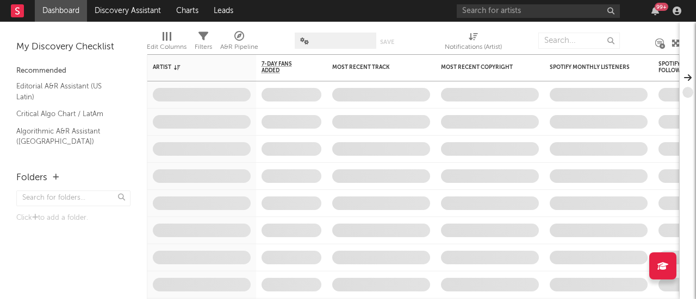 The image size is (696, 299). Describe the element at coordinates (283, 67) in the screenshot. I see `span: 7-Day Fans Added` at that location.